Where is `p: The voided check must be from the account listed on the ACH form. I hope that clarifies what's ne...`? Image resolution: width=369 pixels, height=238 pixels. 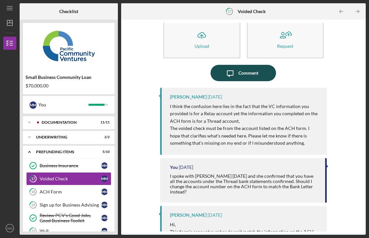 p: The voided check must be from the account listed on the ACH form. I hope that clarifies what's ne... is located at coordinates (245, 136).